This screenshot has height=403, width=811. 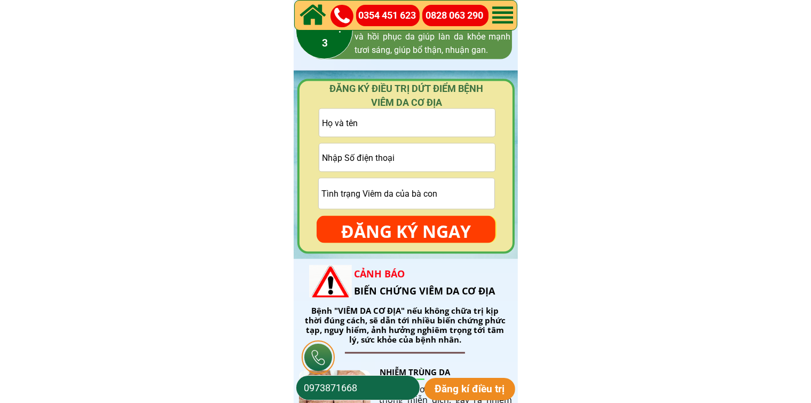 What do you see at coordinates (390, 15) in the screenshot?
I see `h3: 0354 451 623` at bounding box center [390, 15].